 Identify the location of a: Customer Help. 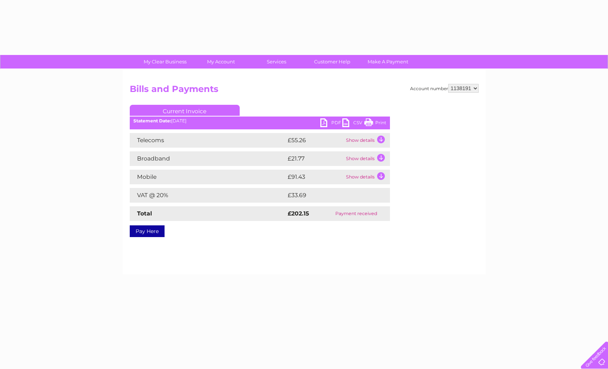
(332, 62).